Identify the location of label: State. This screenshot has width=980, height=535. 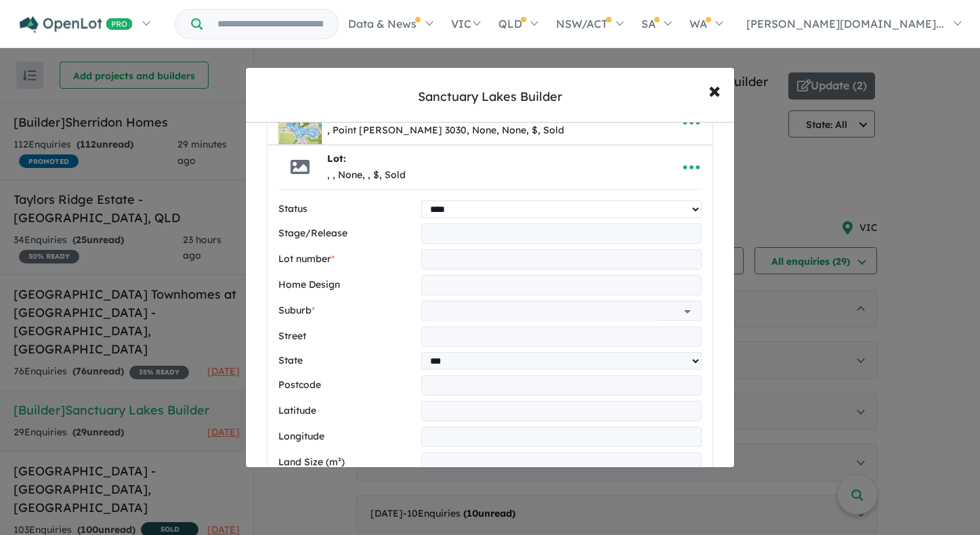
(347, 361).